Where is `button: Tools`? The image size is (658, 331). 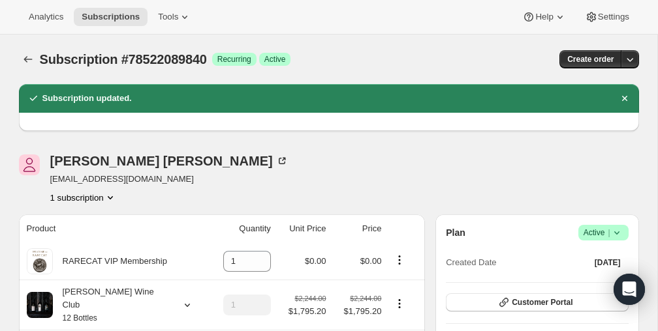 button: Tools is located at coordinates (174, 17).